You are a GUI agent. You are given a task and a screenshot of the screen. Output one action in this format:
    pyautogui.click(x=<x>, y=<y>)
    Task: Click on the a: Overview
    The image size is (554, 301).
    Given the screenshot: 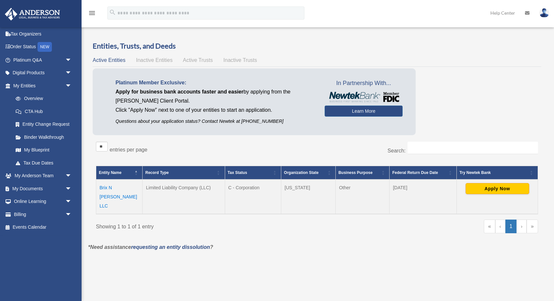 What is the action you would take?
    pyautogui.click(x=42, y=99)
    